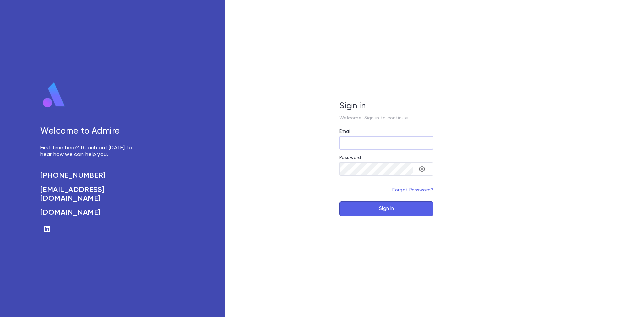 The height and width of the screenshot is (317, 644). Describe the element at coordinates (90, 131) in the screenshot. I see `h5: Welcome to Admire` at that location.